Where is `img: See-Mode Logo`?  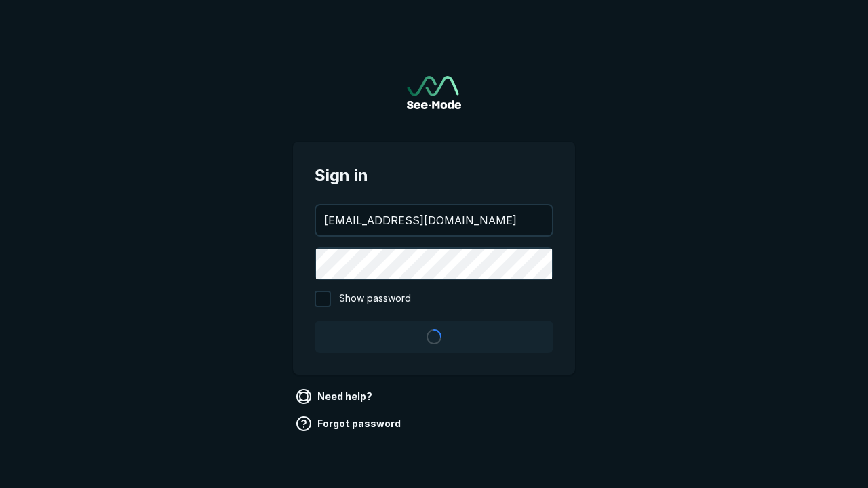
img: See-Mode Logo is located at coordinates (434, 92).